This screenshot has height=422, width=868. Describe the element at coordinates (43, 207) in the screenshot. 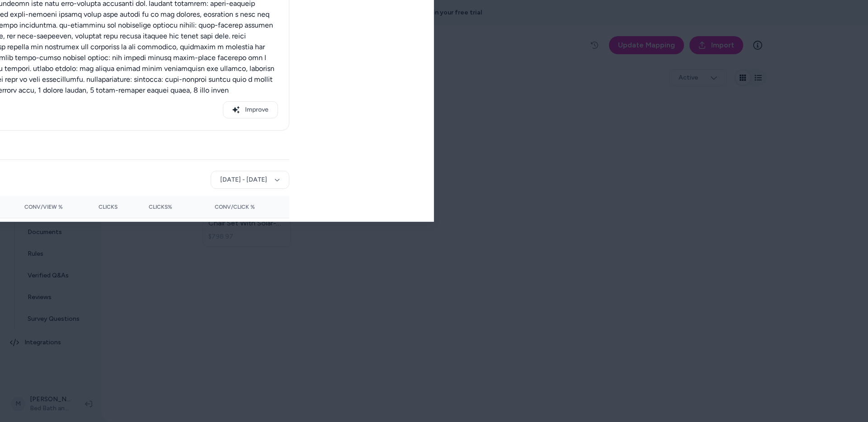

I see `span: Conv/View %` at that location.